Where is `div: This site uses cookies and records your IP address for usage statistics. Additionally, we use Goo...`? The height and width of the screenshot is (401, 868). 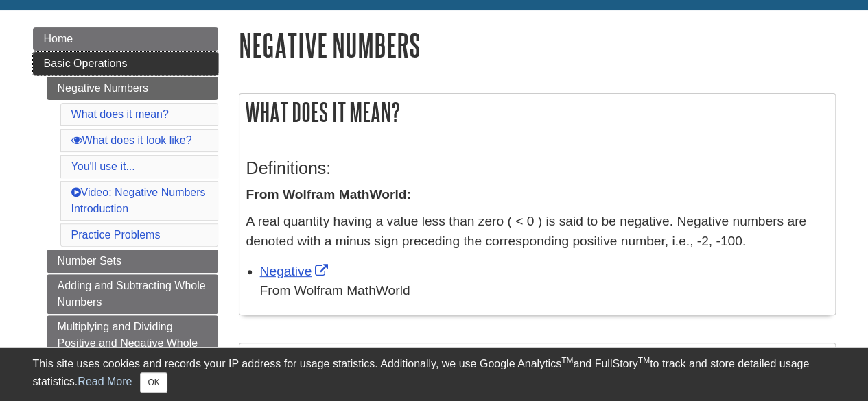 div: This site uses cookies and records your IP address for usage statistics. Additionally, we use Goo... is located at coordinates (434, 374).